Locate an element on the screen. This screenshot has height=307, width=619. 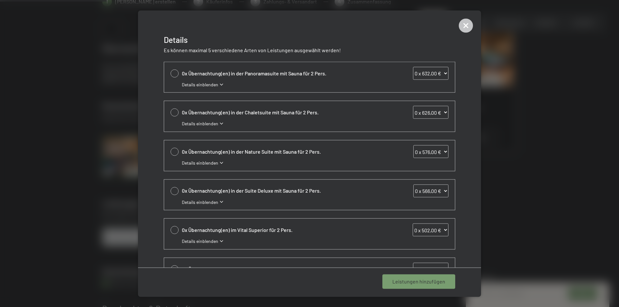
span: 0x Übernachtung(en) in der Chaletsuite mit Sauna für 2 Pers. is located at coordinates (282, 112).